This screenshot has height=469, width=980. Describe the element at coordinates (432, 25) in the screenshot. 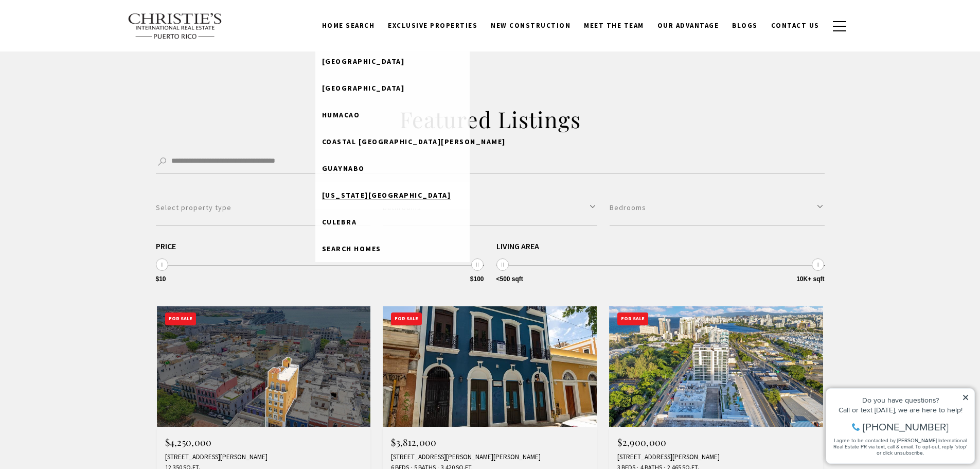

I see `span: Exclusive Properties` at that location.